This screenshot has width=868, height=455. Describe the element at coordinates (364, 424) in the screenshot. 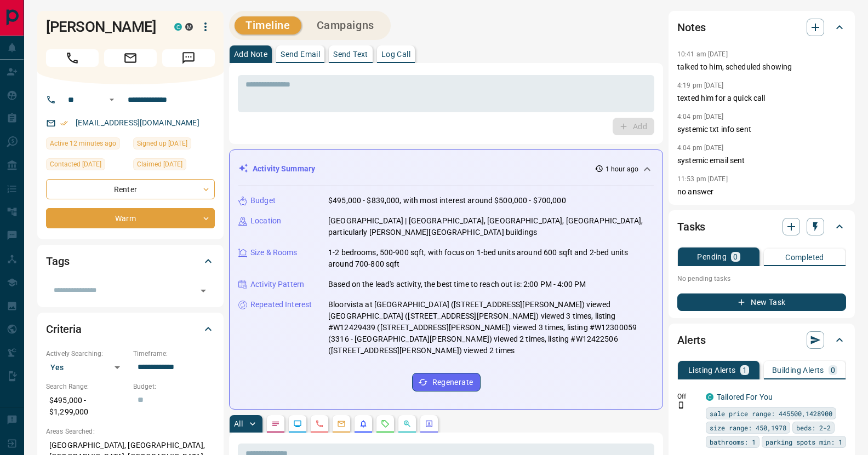

I see `svg: Listing Alerts` at that location.